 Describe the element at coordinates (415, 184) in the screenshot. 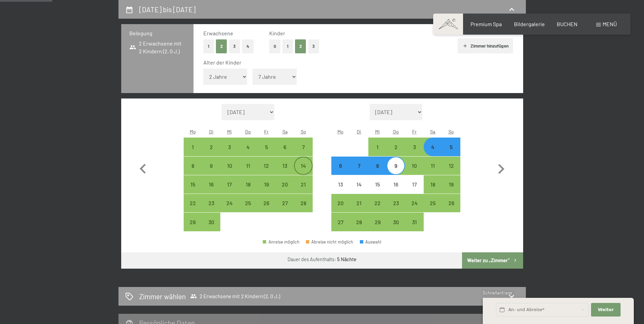

I see `div: Anreise nicht möglich` at that location.